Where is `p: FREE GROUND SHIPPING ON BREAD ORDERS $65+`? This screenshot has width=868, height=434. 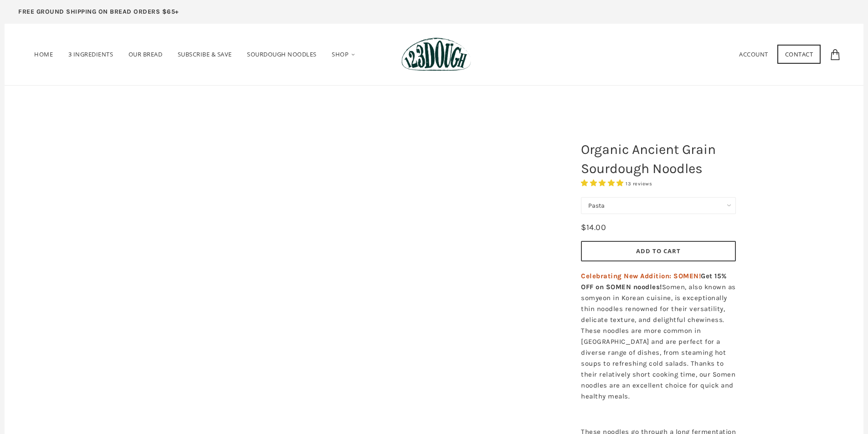
p: FREE GROUND SHIPPING ON BREAD ORDERS $65+ is located at coordinates (98, 12).